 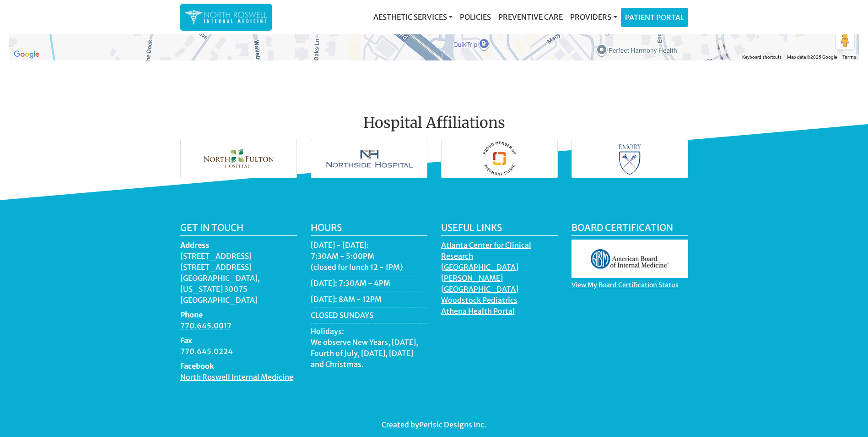 What do you see at coordinates (434, 113) in the screenshot?
I see `h2: Hospital Affiliations` at bounding box center [434, 113].